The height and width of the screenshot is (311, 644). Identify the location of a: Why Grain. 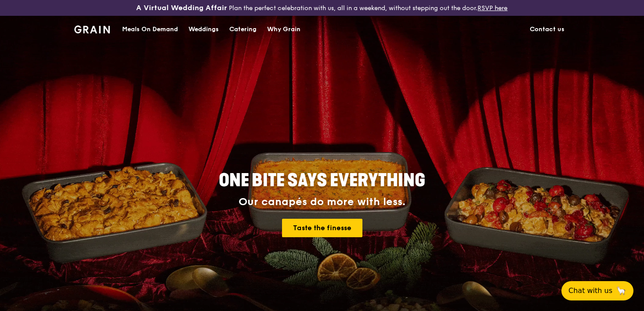
(284, 29).